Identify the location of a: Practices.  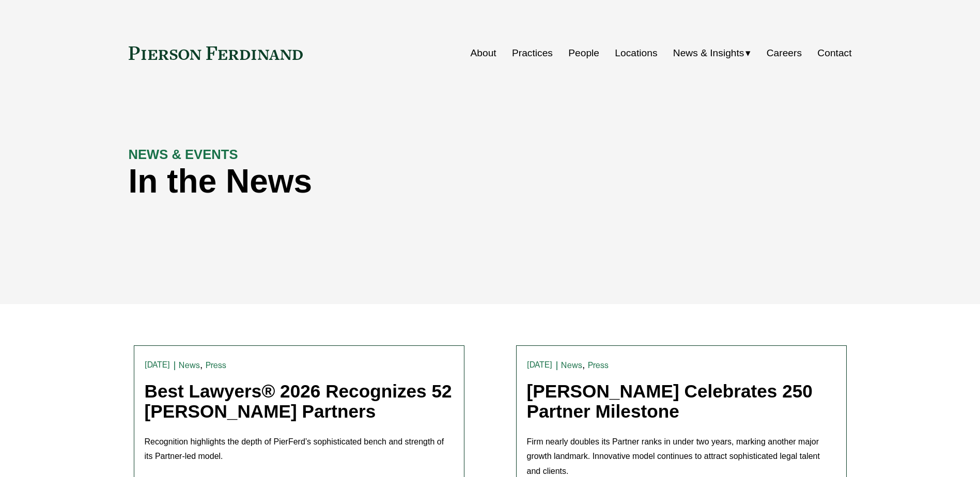
(532, 53).